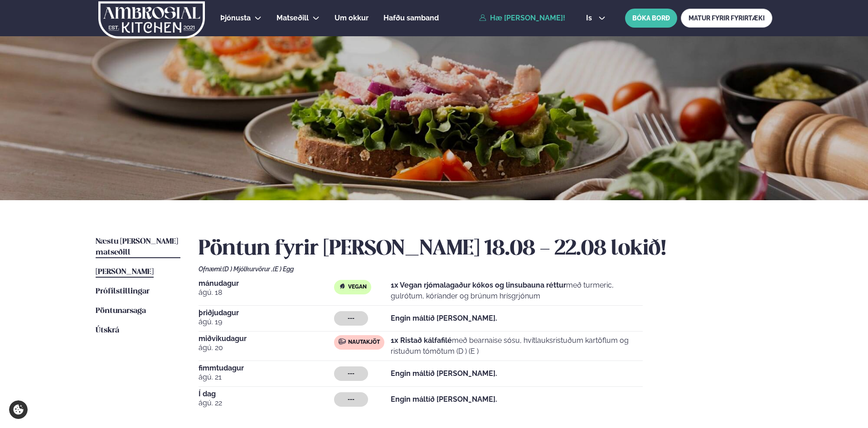 This screenshot has width=868, height=428. What do you see at coordinates (283, 269) in the screenshot?
I see `span: (E ) Egg` at bounding box center [283, 269].